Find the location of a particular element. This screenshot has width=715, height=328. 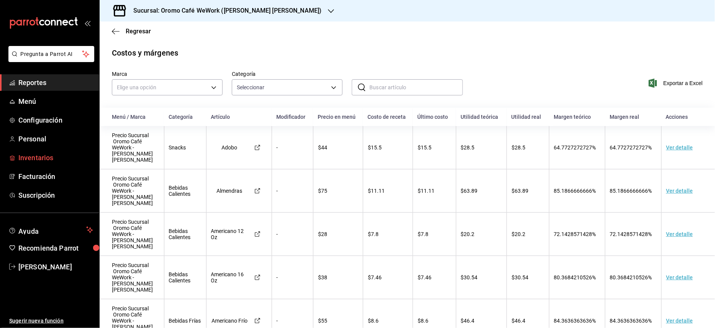

span: Pregunta a Parrot AI is located at coordinates (51, 54).